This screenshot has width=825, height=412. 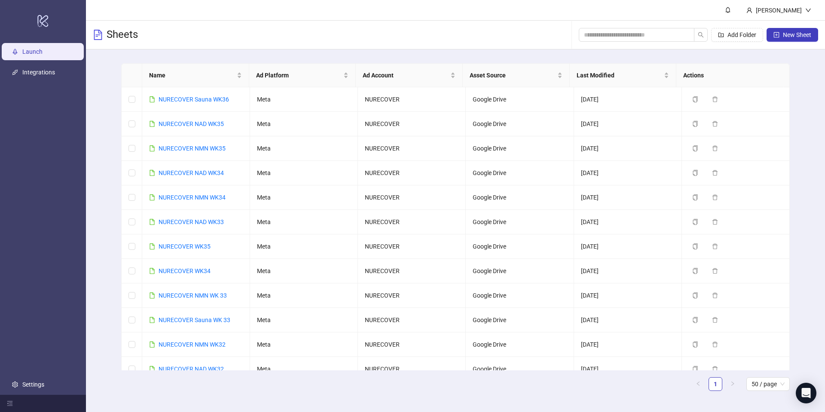 What do you see at coordinates (749, 10) in the screenshot?
I see `span: user` at bounding box center [749, 10].